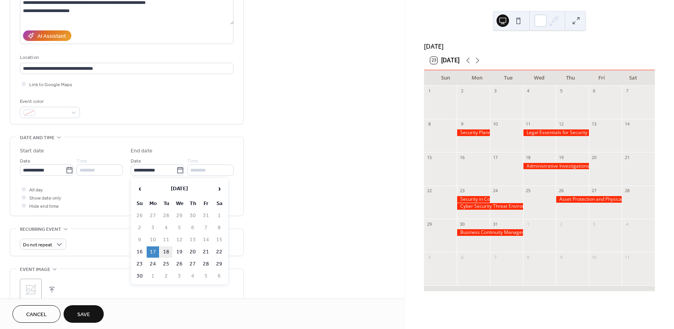 The height and width of the screenshot is (329, 674). Describe the element at coordinates (140, 252) in the screenshot. I see `td: 16` at that location.